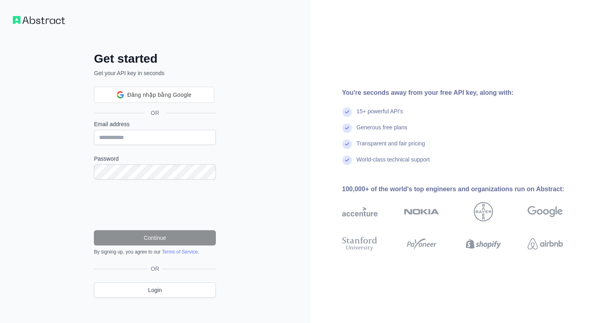 This screenshot has width=607, height=323. What do you see at coordinates (360, 244) in the screenshot?
I see `img: stanford university` at bounding box center [360, 244].